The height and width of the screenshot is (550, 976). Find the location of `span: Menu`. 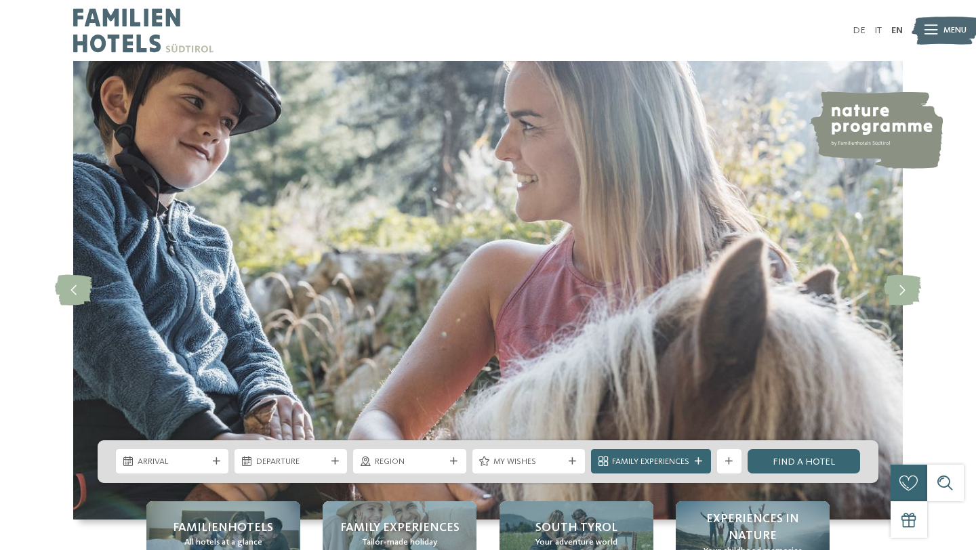

span: Menu is located at coordinates (955, 31).